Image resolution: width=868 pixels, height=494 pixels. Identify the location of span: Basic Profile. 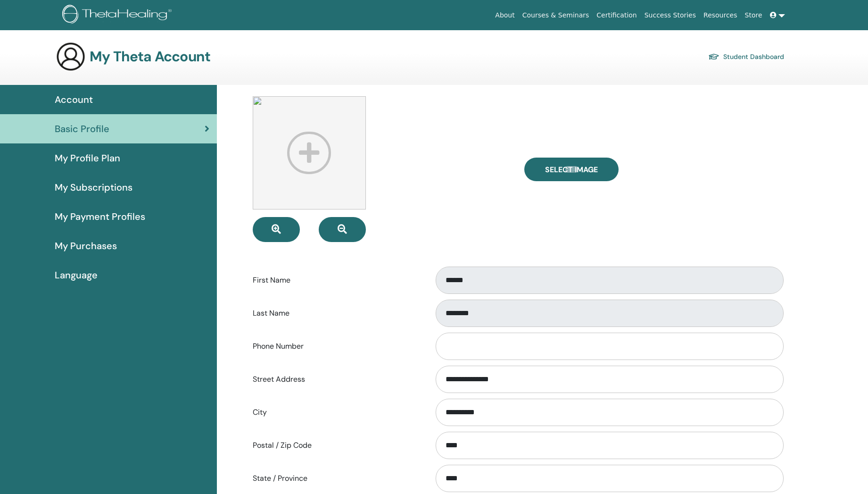
(82, 129).